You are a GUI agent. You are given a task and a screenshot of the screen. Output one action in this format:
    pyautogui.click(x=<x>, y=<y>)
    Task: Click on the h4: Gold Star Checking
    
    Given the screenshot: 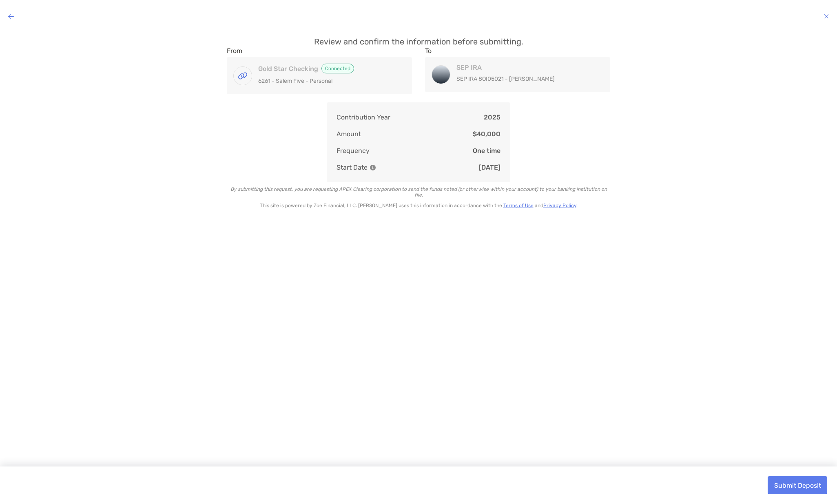 What is the action you would take?
    pyautogui.click(x=327, y=68)
    